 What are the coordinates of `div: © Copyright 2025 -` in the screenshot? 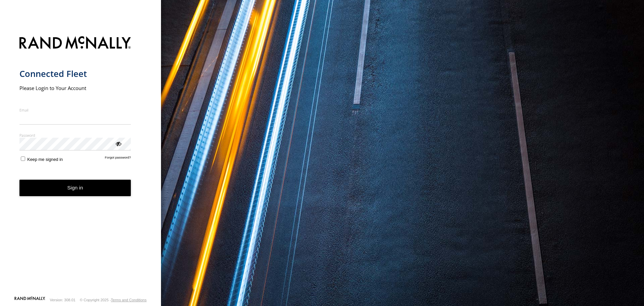 It's located at (113, 300).